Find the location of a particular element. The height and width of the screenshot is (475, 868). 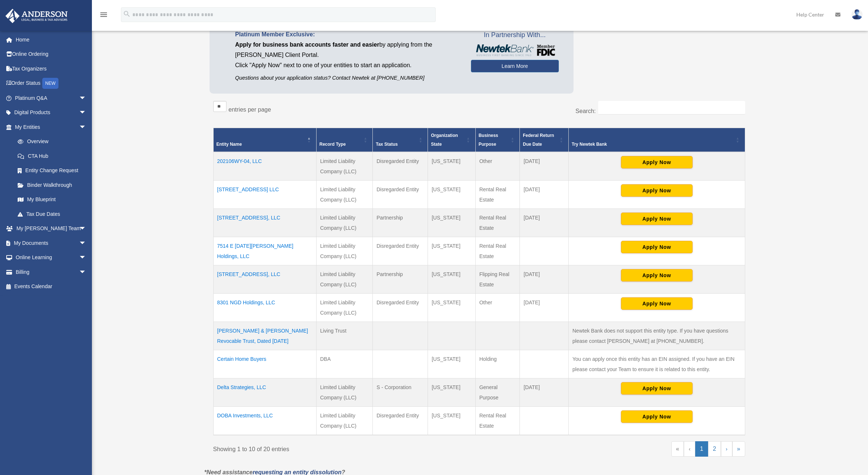

a: Tax Due Dates is located at coordinates (52, 214).